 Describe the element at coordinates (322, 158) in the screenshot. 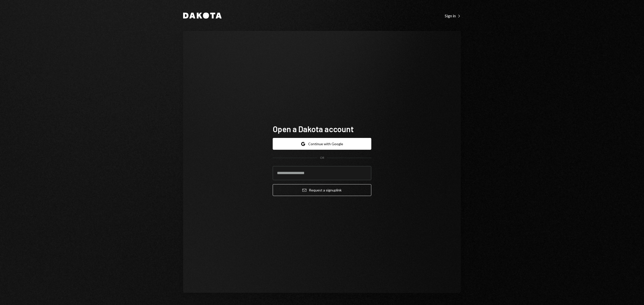

I see `div: OR` at that location.